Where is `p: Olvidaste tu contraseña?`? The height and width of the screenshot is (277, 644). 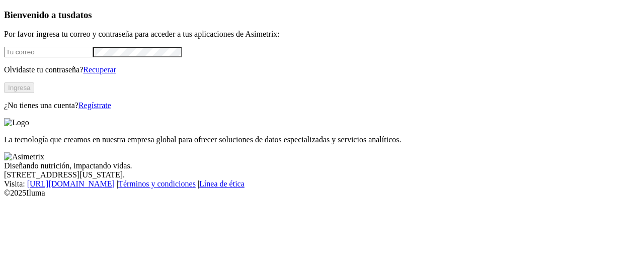
p: Olvidaste tu contraseña? is located at coordinates (322, 70).